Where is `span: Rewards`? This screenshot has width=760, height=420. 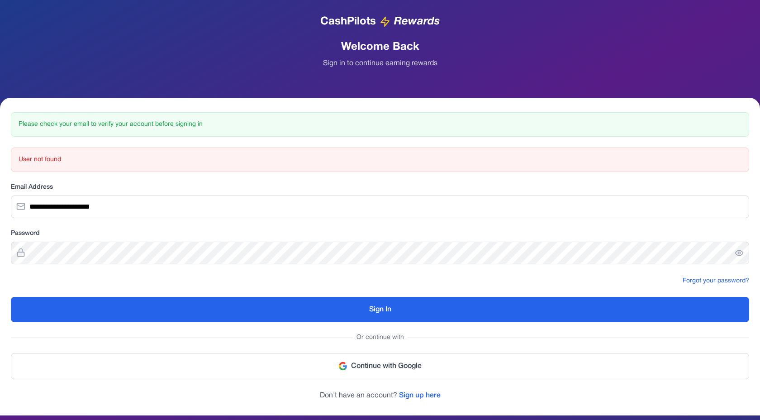
span: Rewards is located at coordinates (416, 22).